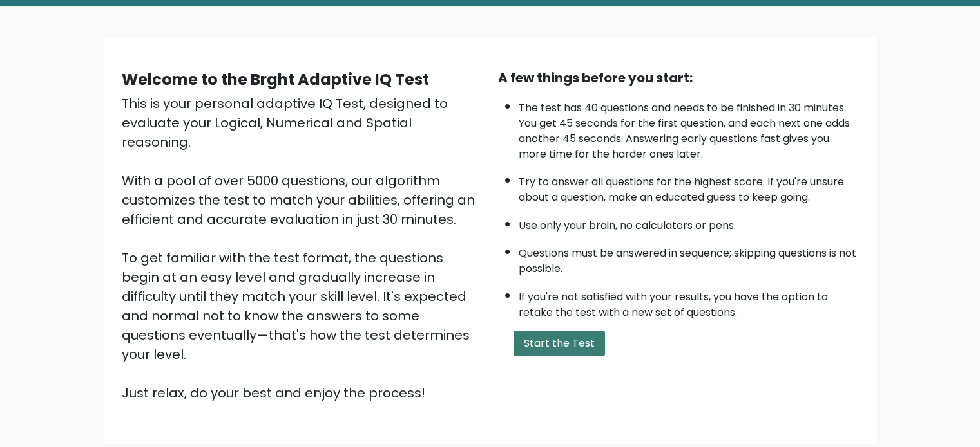  What do you see at coordinates (689, 223) in the screenshot?
I see `li: Use only your brain, no calculators or pens.` at bounding box center [689, 223].